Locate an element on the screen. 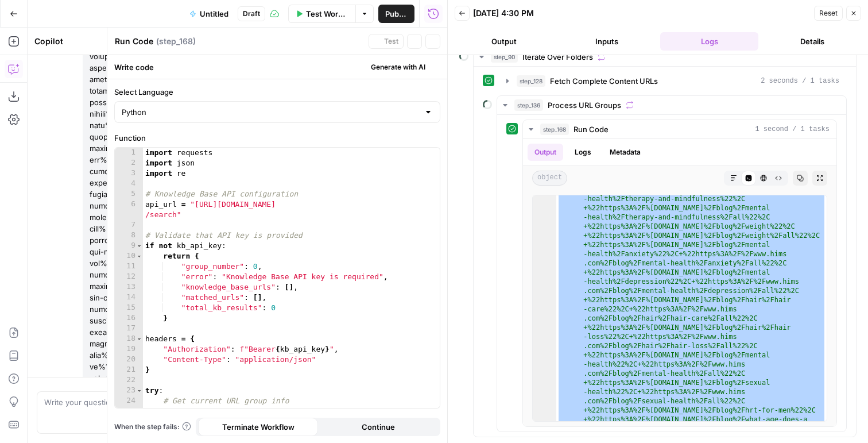 The image size is (868, 443). span: Fetch Complete Content URLs is located at coordinates (604, 81).